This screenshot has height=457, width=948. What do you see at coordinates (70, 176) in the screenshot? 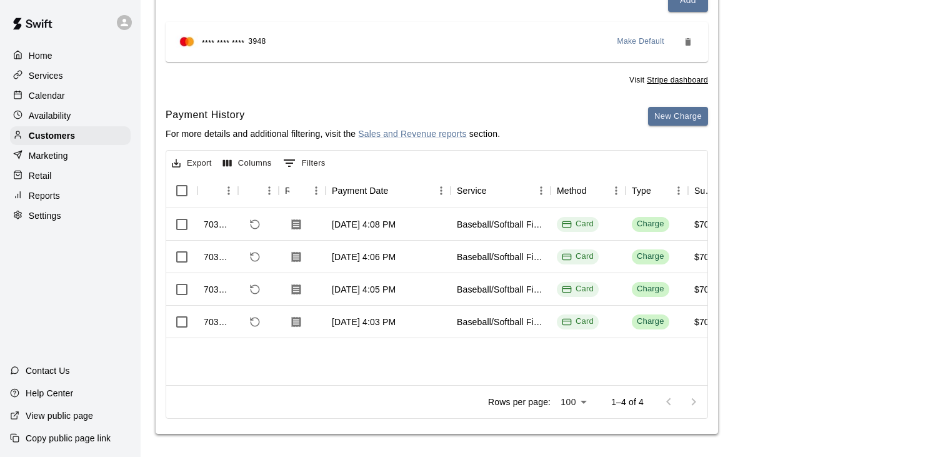
I see `a: Retail` at bounding box center [70, 176].